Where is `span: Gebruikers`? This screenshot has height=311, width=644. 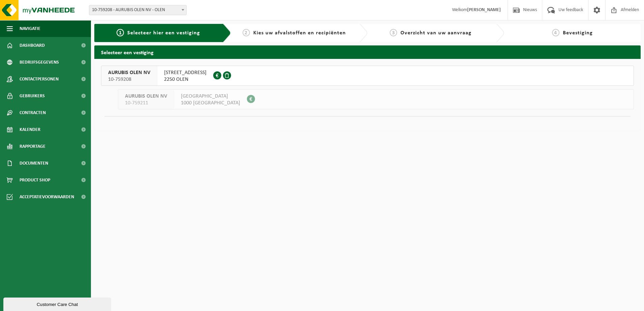
span: Gebruikers is located at coordinates (32, 96).